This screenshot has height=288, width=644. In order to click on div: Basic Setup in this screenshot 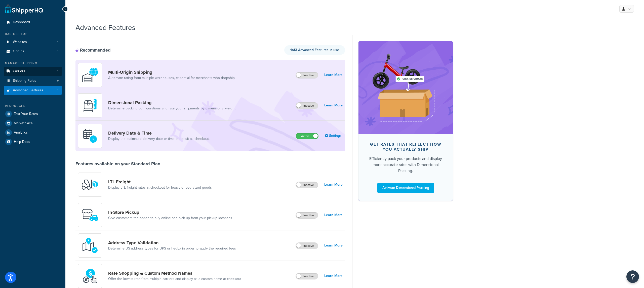, I will do `click(33, 34)`.